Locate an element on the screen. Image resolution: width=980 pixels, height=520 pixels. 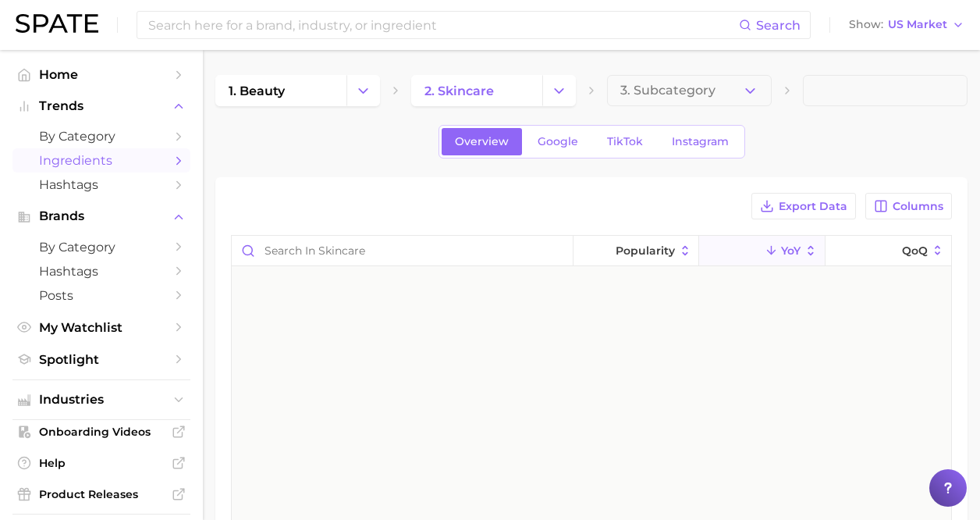
span: Help is located at coordinates (101, 462).